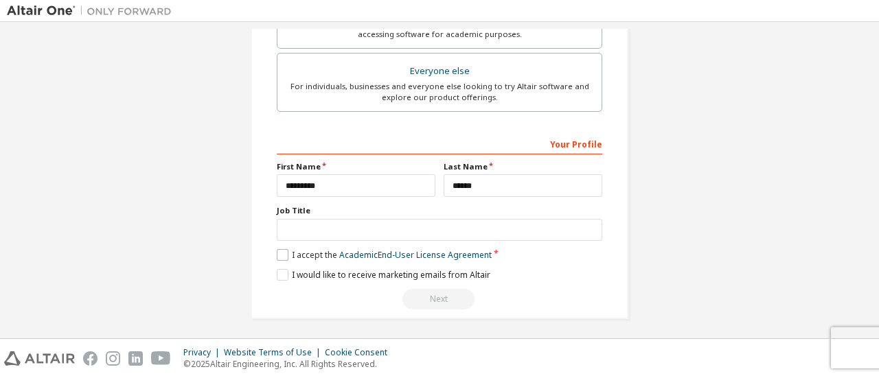 This screenshot has height=378, width=879. Describe the element at coordinates (90, 358) in the screenshot. I see `img: facebook.svg` at that location.